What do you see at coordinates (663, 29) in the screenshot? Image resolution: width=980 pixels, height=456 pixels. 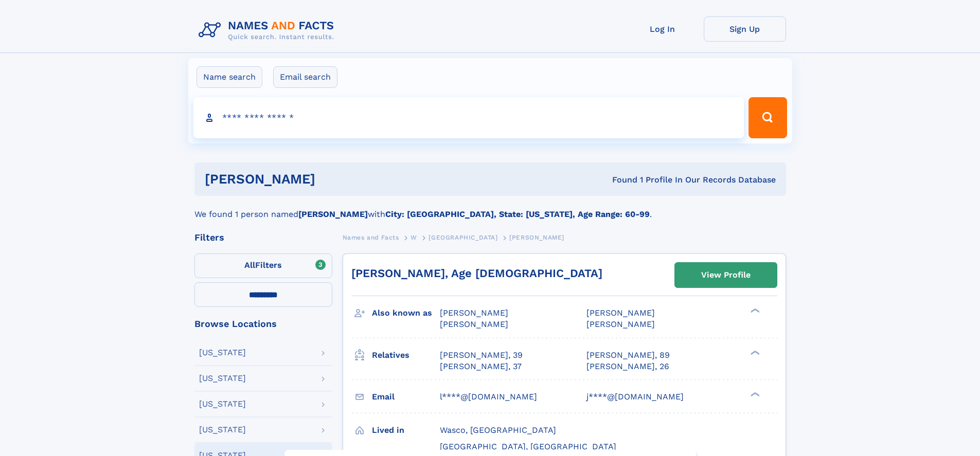 I see `a: Log In` at bounding box center [663, 29].